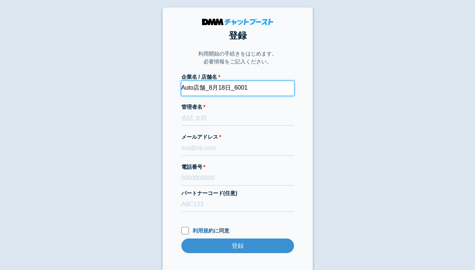 The image size is (475, 270). I want to click on label: メールアドレス, so click(237, 137).